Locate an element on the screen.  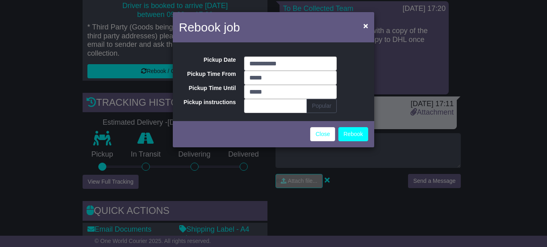
label: Pickup Time From is located at coordinates (206, 74).